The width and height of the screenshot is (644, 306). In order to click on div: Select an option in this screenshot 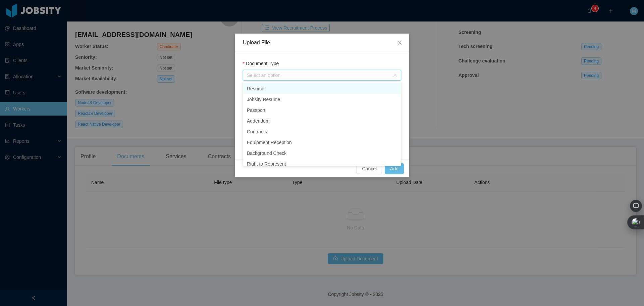, I will do `click(318, 75)`.